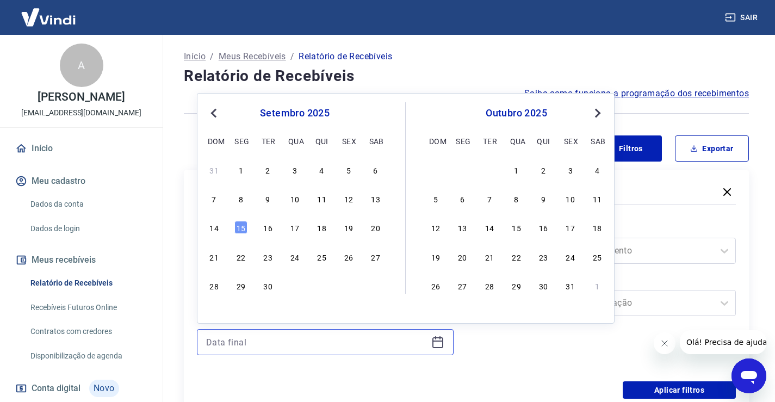 The height and width of the screenshot is (402, 775). Describe the element at coordinates (517, 257) in the screenshot. I see `div: Choose quarta-feira, 22 de outubro de 2025` at that location.